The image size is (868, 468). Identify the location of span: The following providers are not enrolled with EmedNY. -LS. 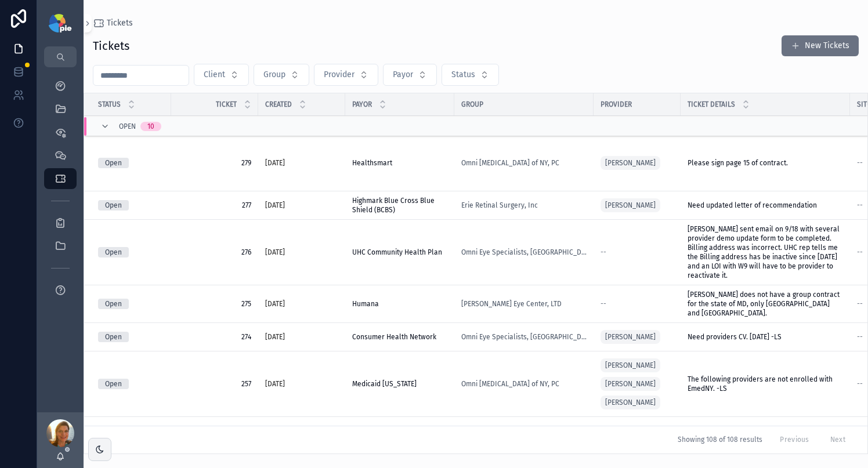
(765, 383).